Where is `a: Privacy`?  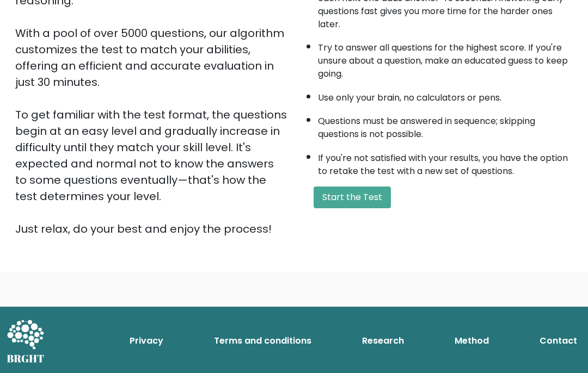
a: Privacy is located at coordinates (146, 341).